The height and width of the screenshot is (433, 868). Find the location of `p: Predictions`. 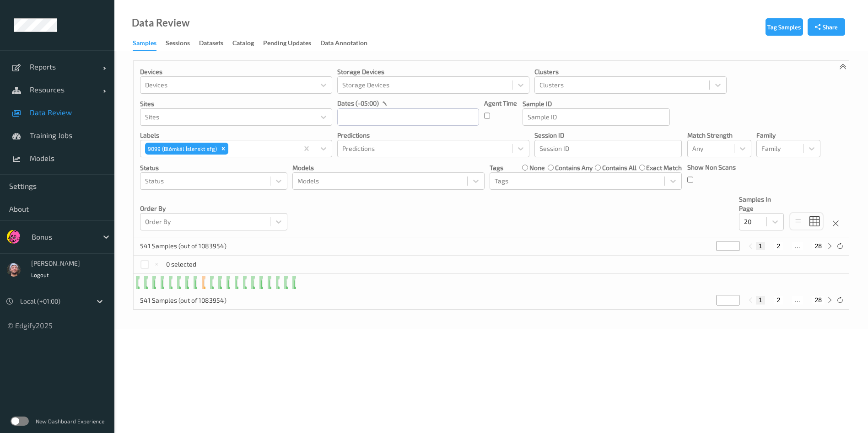

p: Predictions is located at coordinates (433, 135).